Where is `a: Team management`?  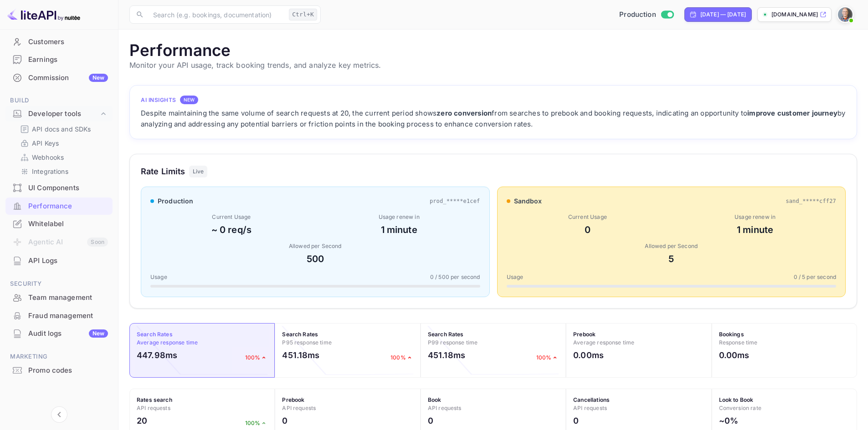 a: Team management is located at coordinates (59, 297).